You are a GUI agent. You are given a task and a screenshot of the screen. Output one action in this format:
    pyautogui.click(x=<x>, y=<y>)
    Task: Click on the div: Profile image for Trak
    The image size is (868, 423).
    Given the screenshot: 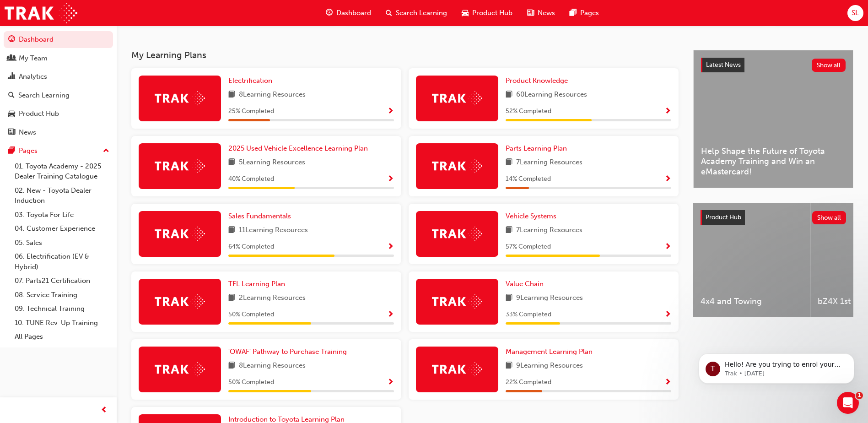 What is the action you would take?
    pyautogui.click(x=28, y=35)
    